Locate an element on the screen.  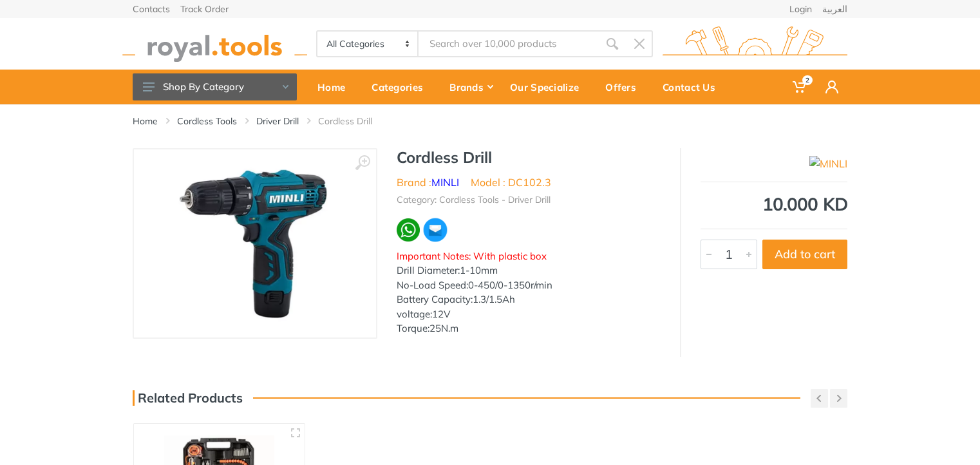
a: Offers is located at coordinates (624, 87).